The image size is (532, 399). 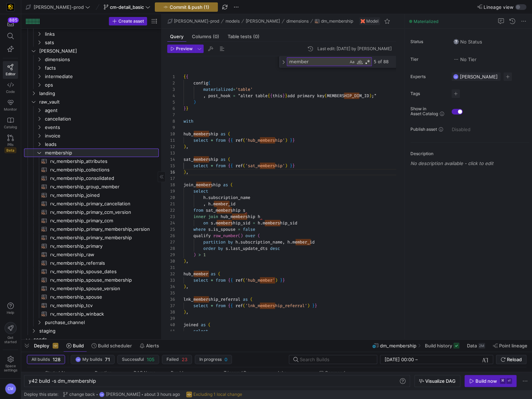 What do you see at coordinates (210, 359) in the screenshot?
I see `span: In progress` at bounding box center [210, 359].